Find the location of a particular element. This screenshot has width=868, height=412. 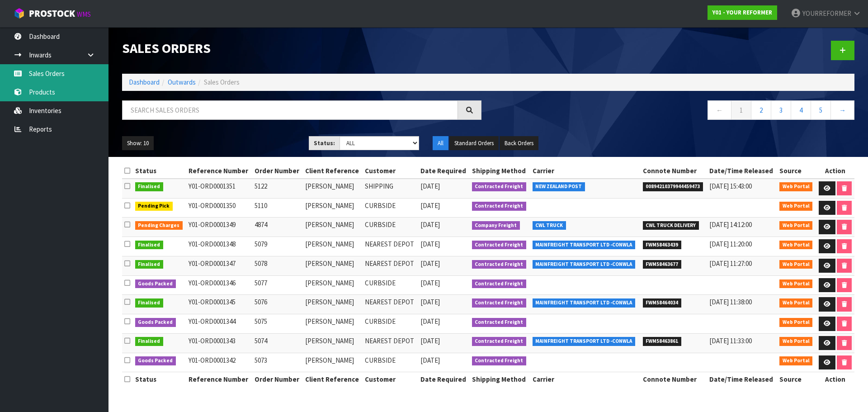

h1: Sales Orders is located at coordinates (302, 48).